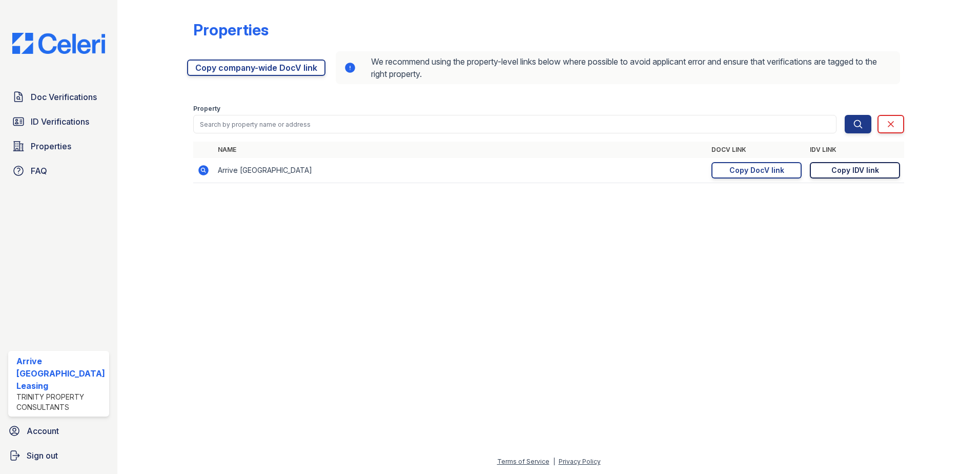 The height and width of the screenshot is (474, 980). Describe the element at coordinates (58, 431) in the screenshot. I see `a: Account` at that location.